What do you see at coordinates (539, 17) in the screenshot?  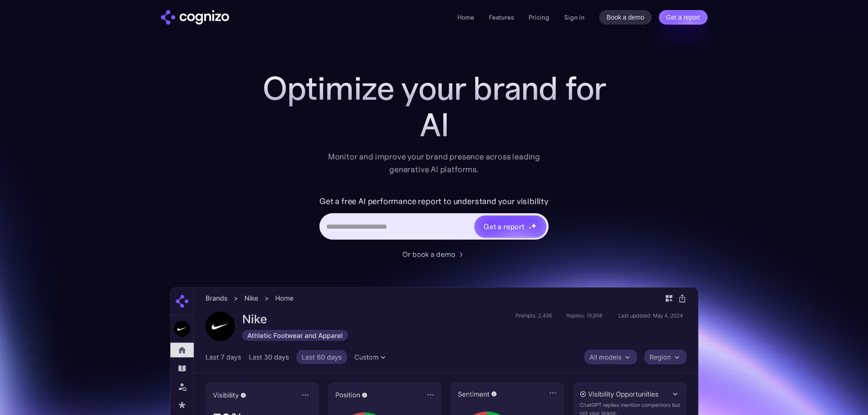 I see `a: Pricing` at bounding box center [539, 17].